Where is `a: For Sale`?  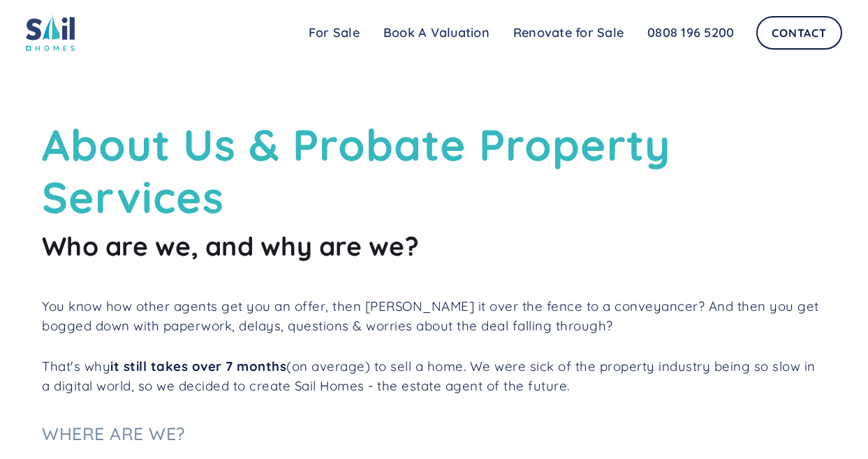 a: For Sale is located at coordinates (333, 33).